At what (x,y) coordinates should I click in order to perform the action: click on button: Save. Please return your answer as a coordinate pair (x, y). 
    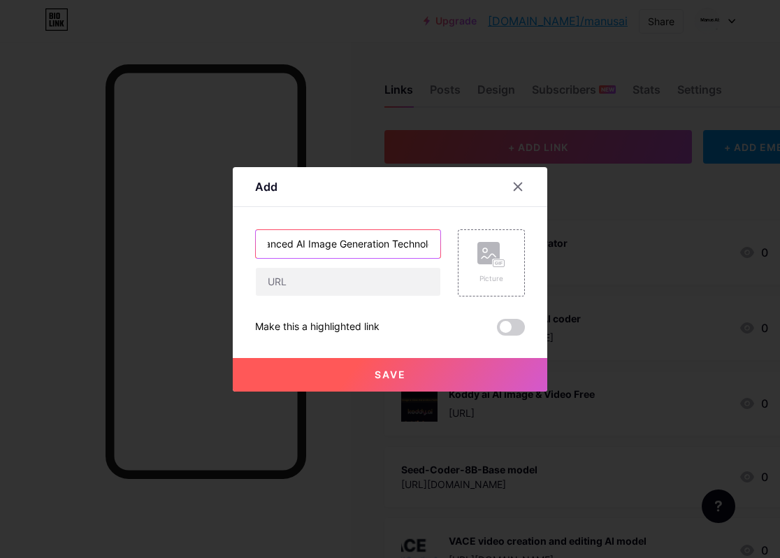
    Looking at the image, I should click on (390, 375).